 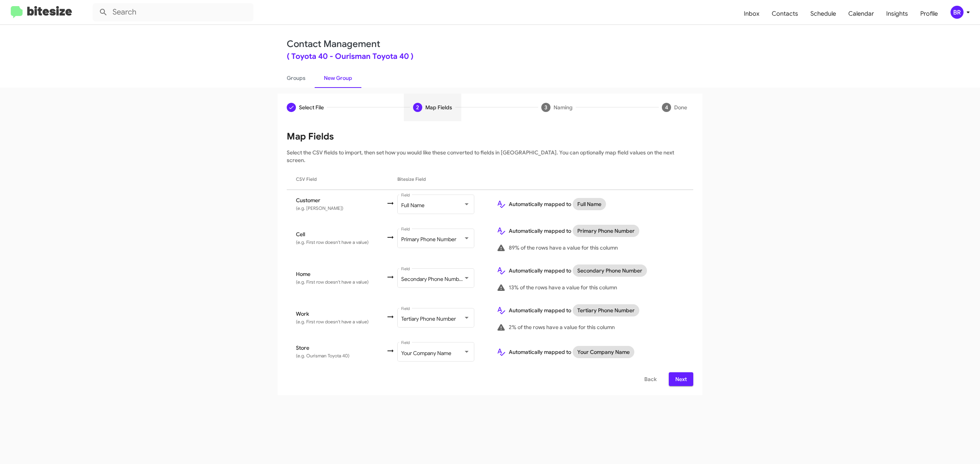 I want to click on span: (e.g. Ourisman Toyota 40), so click(x=323, y=356).